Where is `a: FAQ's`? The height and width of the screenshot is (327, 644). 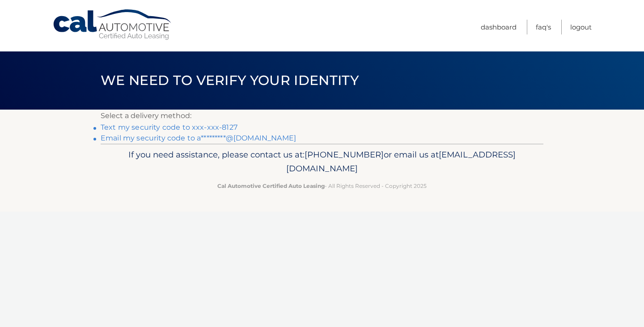 a: FAQ's is located at coordinates (543, 27).